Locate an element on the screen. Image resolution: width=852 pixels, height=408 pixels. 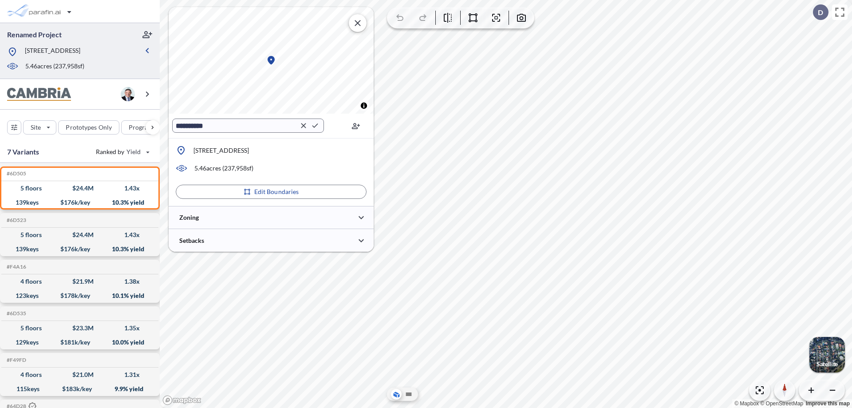
div: Map marker is located at coordinates (271, 60).